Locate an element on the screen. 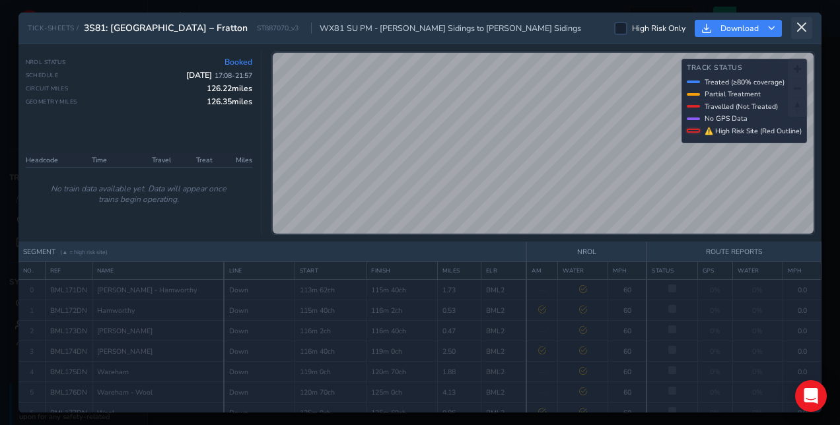 This screenshot has width=840, height=425. td: 120m 70ch is located at coordinates (402, 372).